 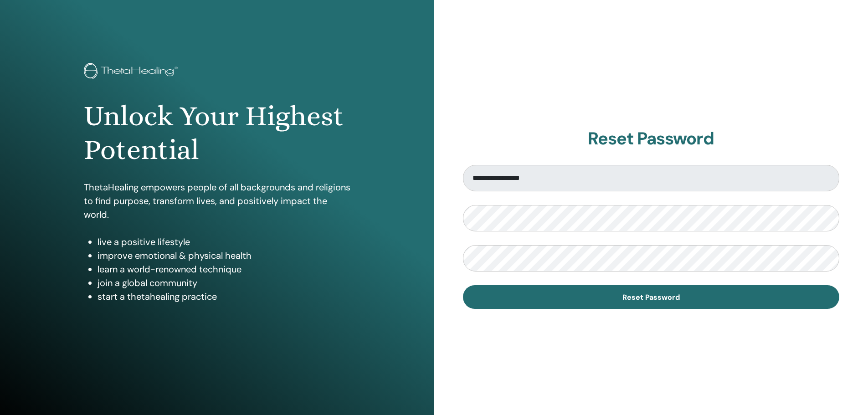 I want to click on p: ThetaHealing empowers people of all backgrounds and religions to find purpose, transform lives, a..., so click(x=217, y=201).